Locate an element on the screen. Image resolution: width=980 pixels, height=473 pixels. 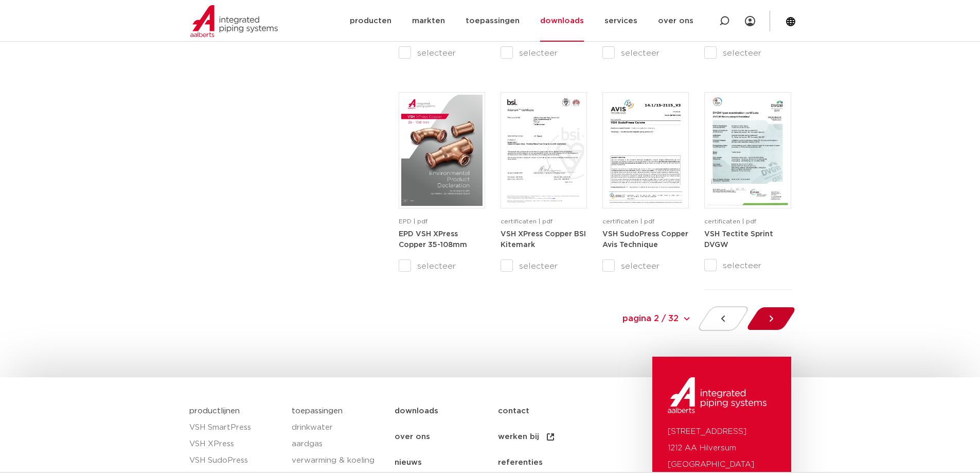
strong: VSH SudoPress Copper Avis Technique is located at coordinates (645, 240).